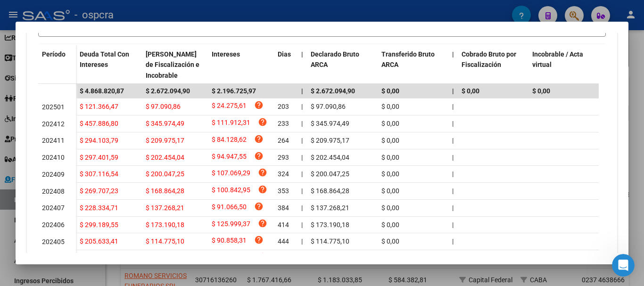  What do you see at coordinates (489, 59) in the screenshot?
I see `span: Cobrado Bruto por Fiscalización` at bounding box center [489, 59].